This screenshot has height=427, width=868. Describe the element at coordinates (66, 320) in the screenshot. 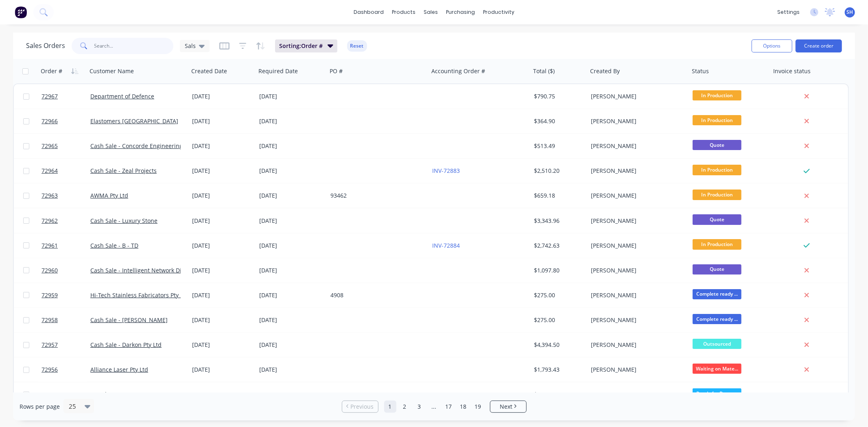

I see `a: 72958` at that location.